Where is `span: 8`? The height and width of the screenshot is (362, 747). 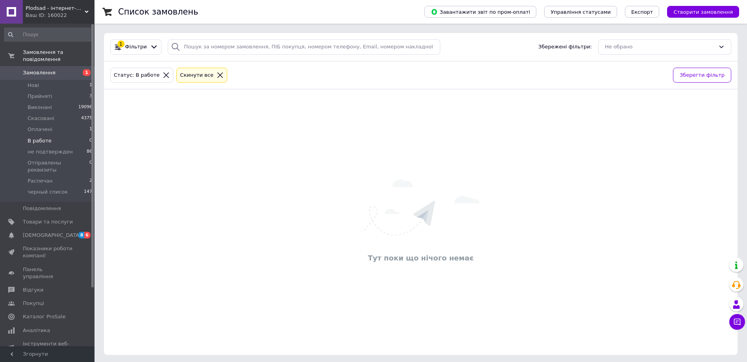 span: 8 is located at coordinates (81, 235).